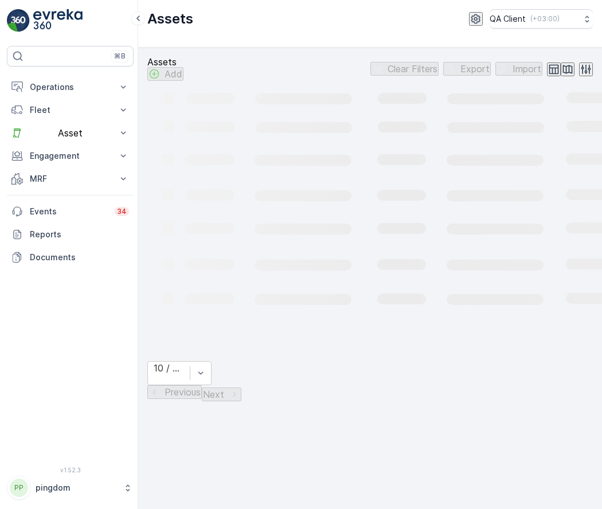 The image size is (602, 509). What do you see at coordinates (120, 56) in the screenshot?
I see `p: ⌘B` at bounding box center [120, 56].